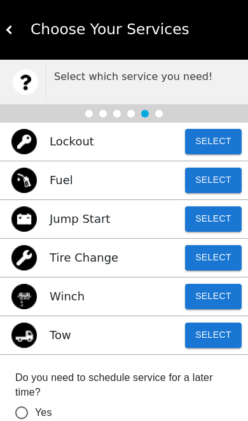 The width and height of the screenshot is (248, 421). What do you see at coordinates (24, 142) in the screenshot?
I see `img: lockout icon` at bounding box center [24, 142].